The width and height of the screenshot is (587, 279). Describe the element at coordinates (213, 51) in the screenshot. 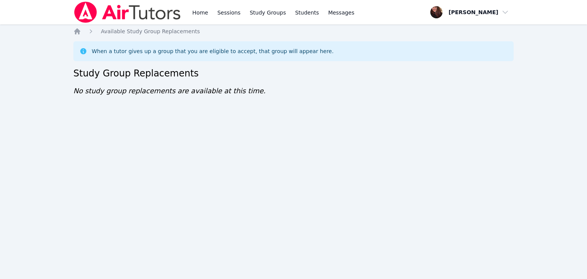

I see `div: When a tutor gives up a group that you are eligible to accept, that group will appear here.` at that location.